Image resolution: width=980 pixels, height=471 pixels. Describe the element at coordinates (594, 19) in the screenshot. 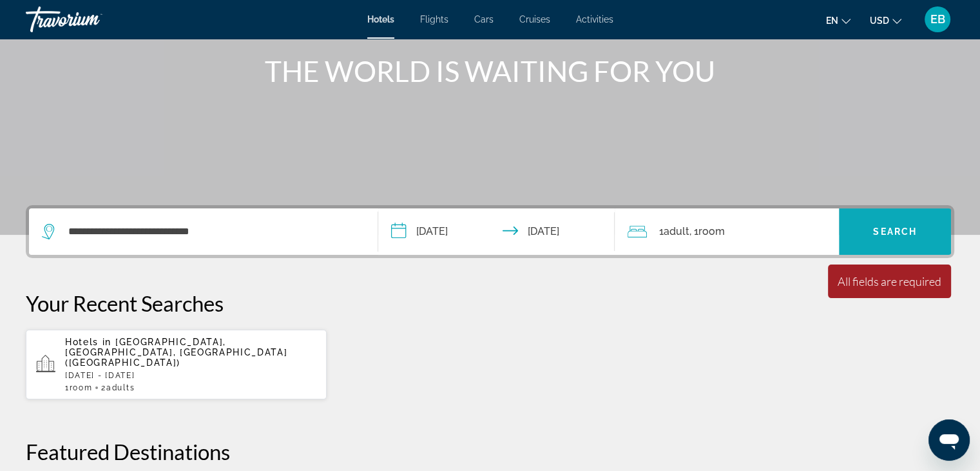

I see `span: Activities` at that location.